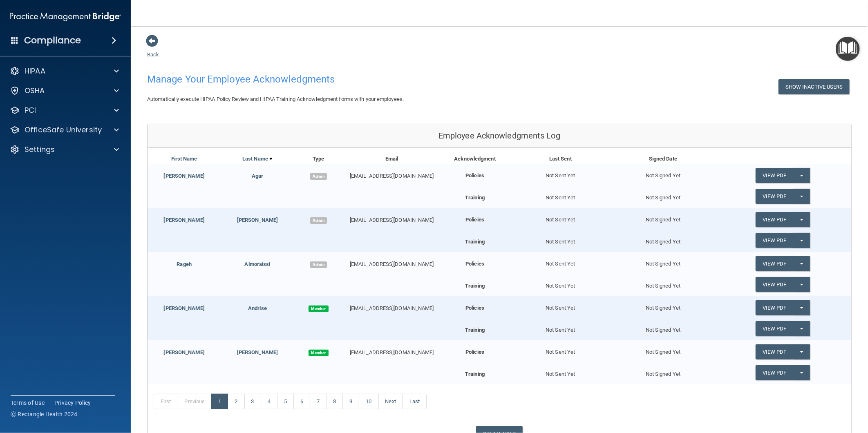 This screenshot has width=868, height=433. I want to click on a: Settings, so click(64, 149).